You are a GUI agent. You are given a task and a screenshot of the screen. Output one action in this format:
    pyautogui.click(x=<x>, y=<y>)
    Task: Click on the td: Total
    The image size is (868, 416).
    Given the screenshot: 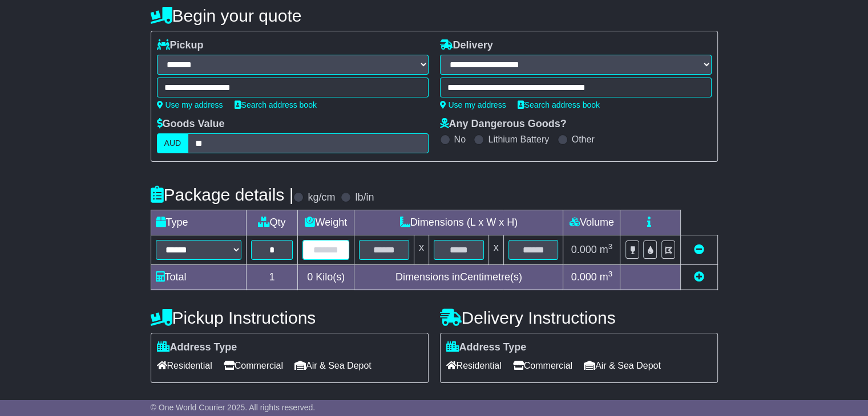 What is the action you would take?
    pyautogui.click(x=198, y=278)
    